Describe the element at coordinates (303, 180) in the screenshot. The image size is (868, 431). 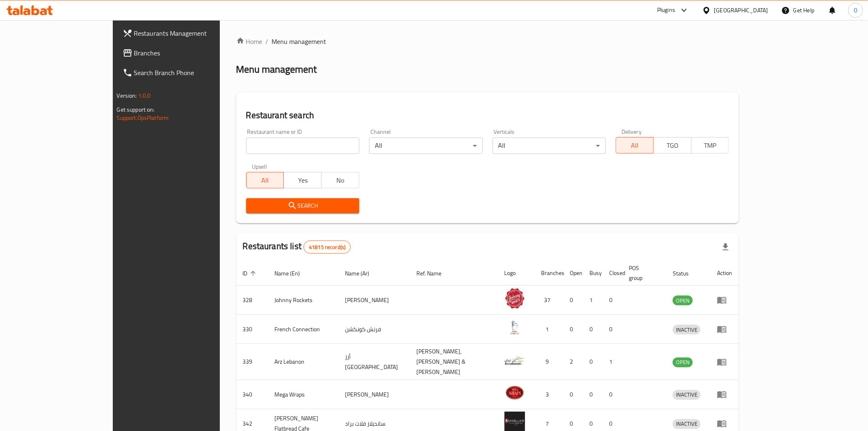
I see `button: Yes` at that location.